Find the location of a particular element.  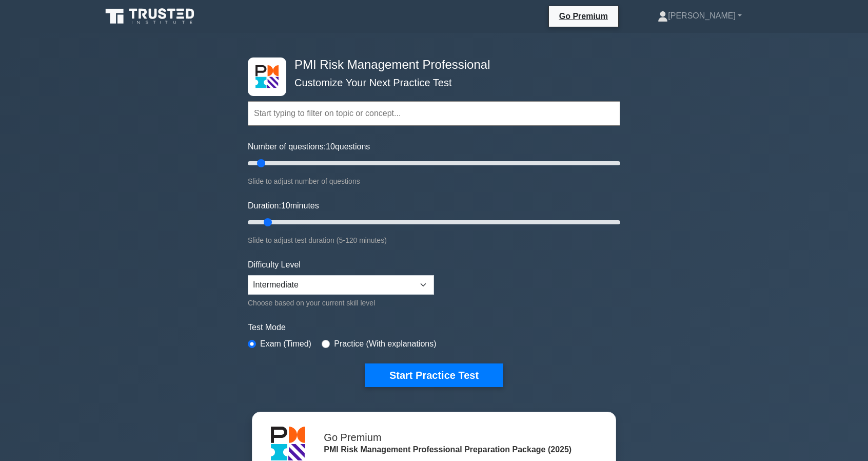

h4: PMI Risk Management Professional is located at coordinates (430, 64).